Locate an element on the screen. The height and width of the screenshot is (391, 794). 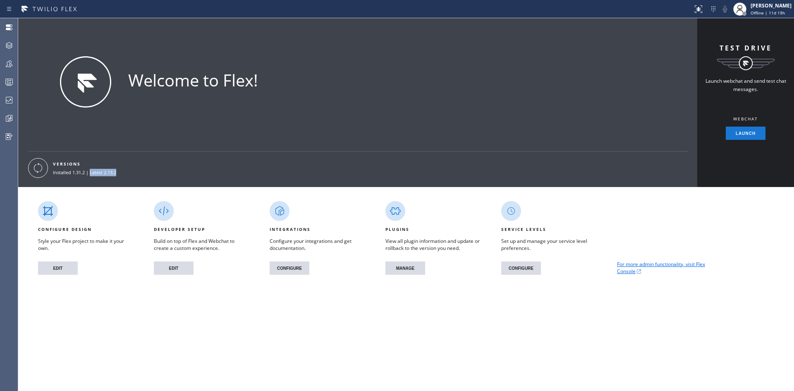
div: Build on top of Flex and Webchat to create a custom experience. is located at coordinates (202, 244).